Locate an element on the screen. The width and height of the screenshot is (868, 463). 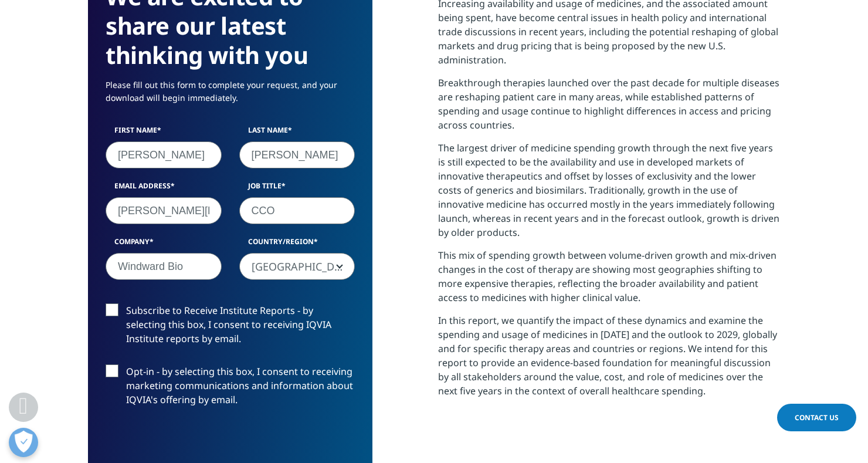
a: Contact Us is located at coordinates (816, 417).